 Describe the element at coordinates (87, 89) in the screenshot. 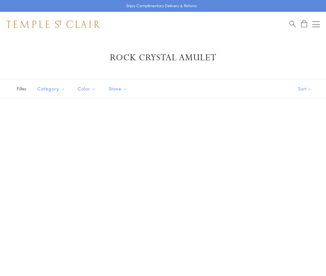

I see `button: Color` at that location.